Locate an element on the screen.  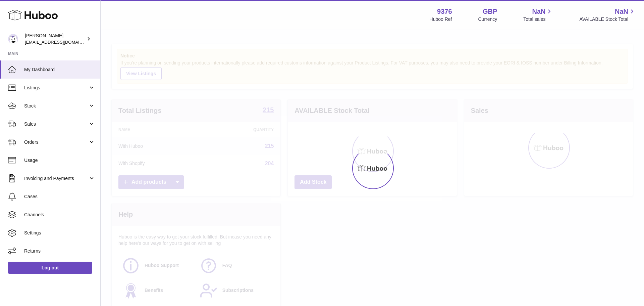
a: Log out is located at coordinates (50, 268).